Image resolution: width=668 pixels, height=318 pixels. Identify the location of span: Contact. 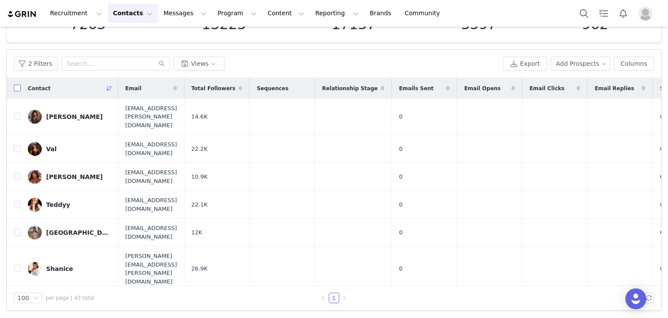
(39, 88).